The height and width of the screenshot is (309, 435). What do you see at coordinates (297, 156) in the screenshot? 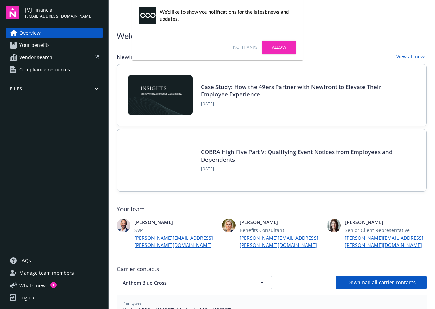
I see `a: COBRA High Five Part V: Qualifying Event Notices from Employees and Dependents` at bounding box center [297, 156].